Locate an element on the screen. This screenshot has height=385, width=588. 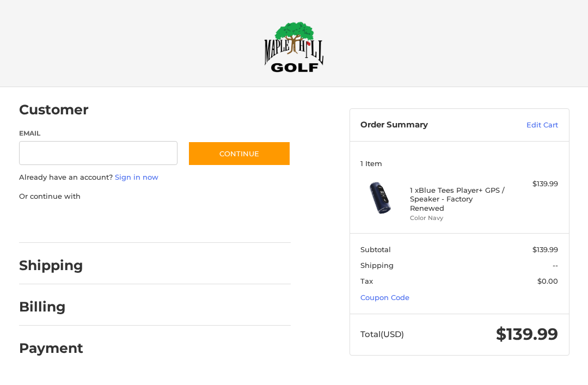
h2: Payment is located at coordinates (51, 348).